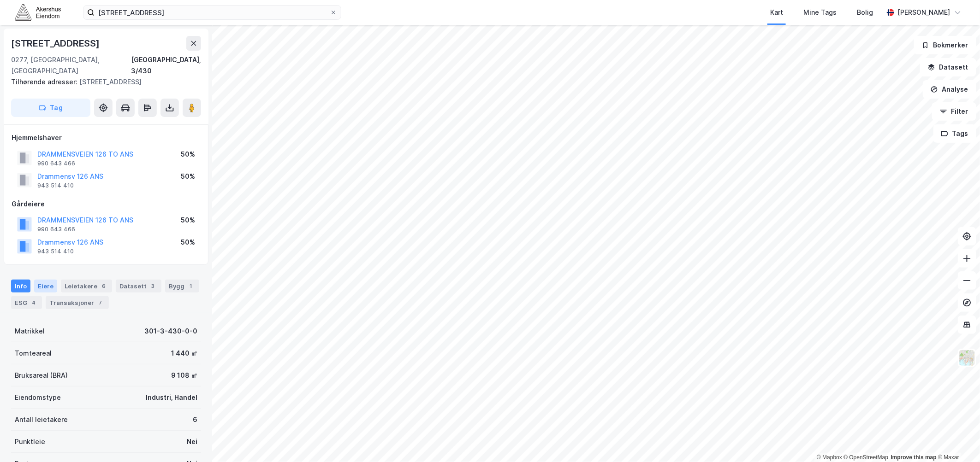 The width and height of the screenshot is (980, 462). What do you see at coordinates (38, 398) in the screenshot?
I see `div: Eiendomstype` at bounding box center [38, 398].